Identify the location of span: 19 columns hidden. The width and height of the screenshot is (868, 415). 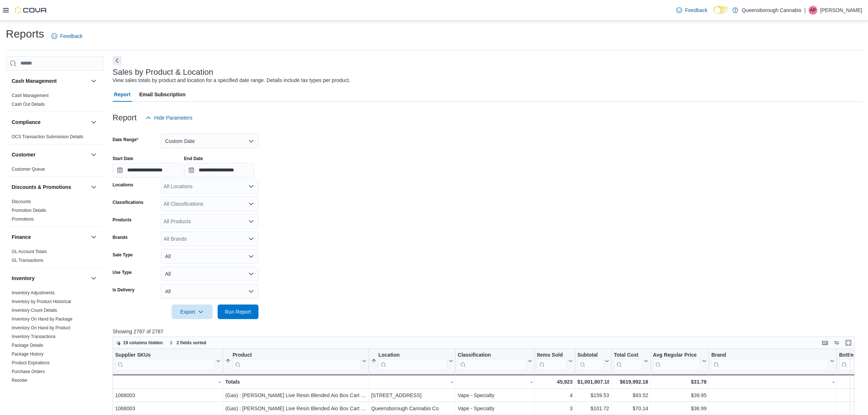
(143, 343).